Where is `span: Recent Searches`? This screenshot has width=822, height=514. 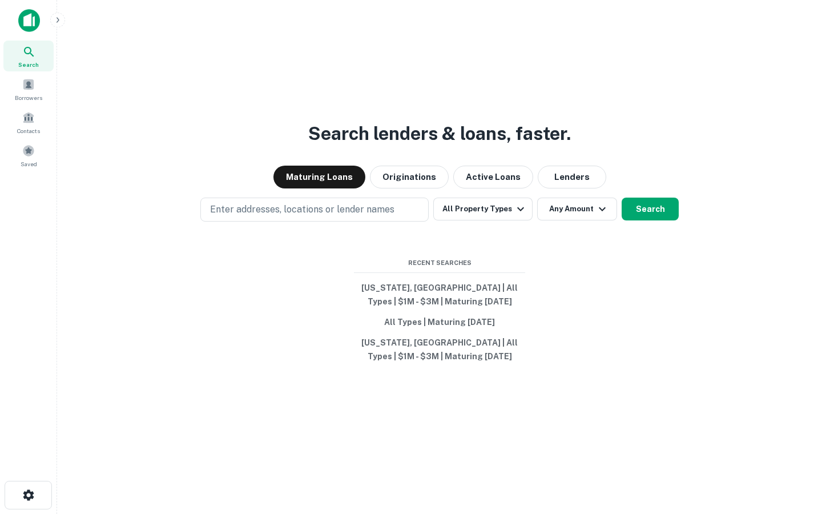 span: Recent Searches is located at coordinates (440, 263).